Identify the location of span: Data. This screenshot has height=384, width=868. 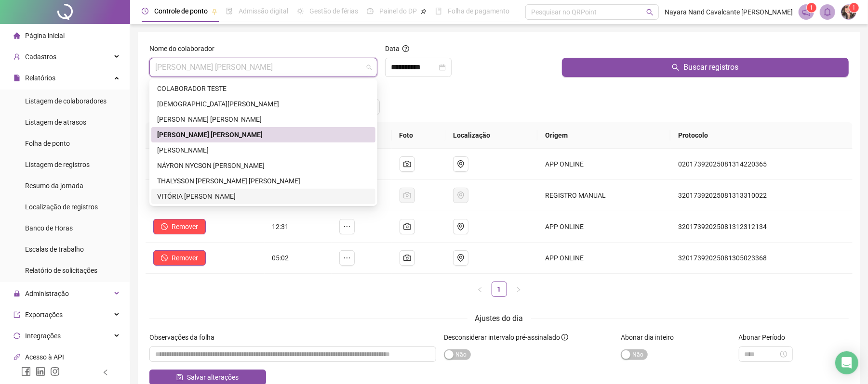
(392, 48).